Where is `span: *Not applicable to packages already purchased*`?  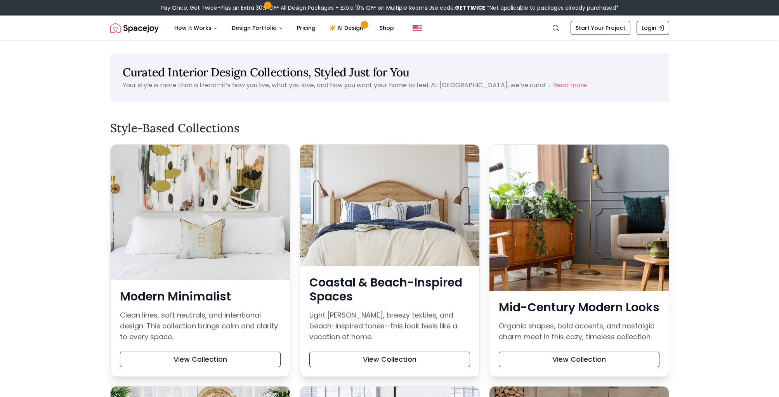
span: *Not applicable to packages already purchased* is located at coordinates (552, 8).